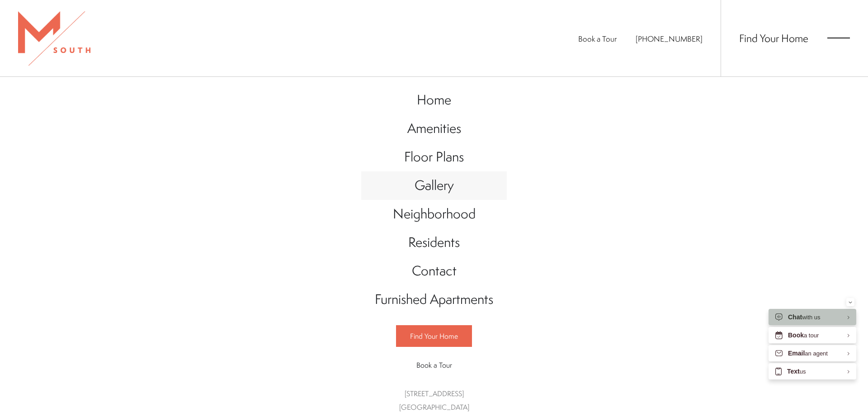 This screenshot has width=868, height=412. I want to click on a: Go to Home, so click(434, 100).